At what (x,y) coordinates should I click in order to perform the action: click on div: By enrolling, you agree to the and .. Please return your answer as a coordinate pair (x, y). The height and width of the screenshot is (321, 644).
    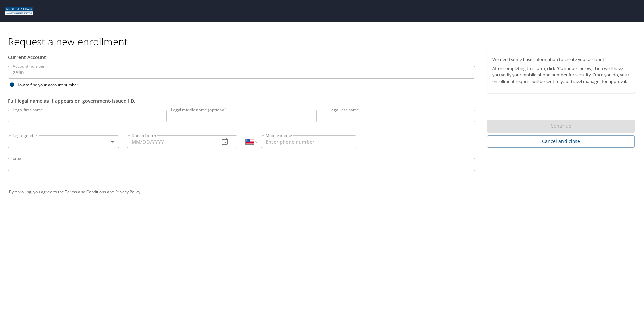
    Looking at the image, I should click on (322, 192).